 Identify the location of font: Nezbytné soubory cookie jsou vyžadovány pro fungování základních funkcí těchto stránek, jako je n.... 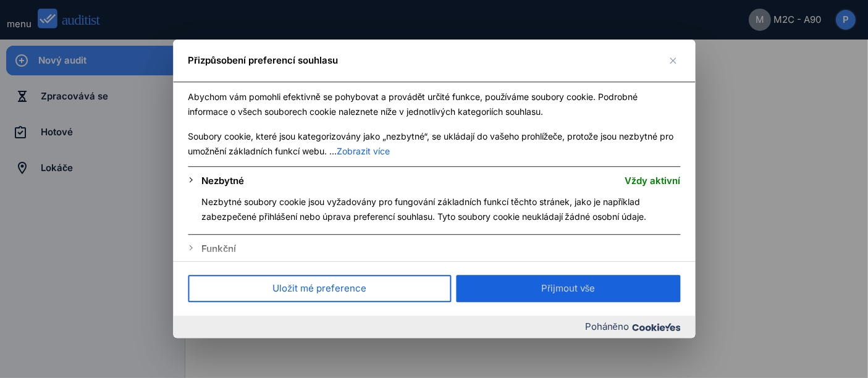
(424, 209).